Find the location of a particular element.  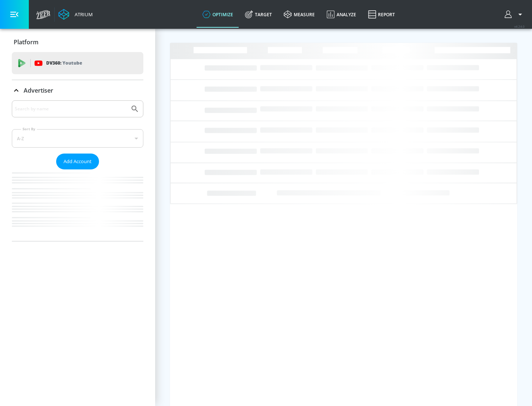

a: measure is located at coordinates (299, 14).